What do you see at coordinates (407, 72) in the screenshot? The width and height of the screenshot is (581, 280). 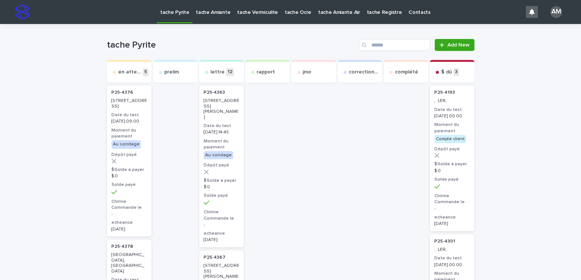 I see `p: complété` at bounding box center [407, 72].